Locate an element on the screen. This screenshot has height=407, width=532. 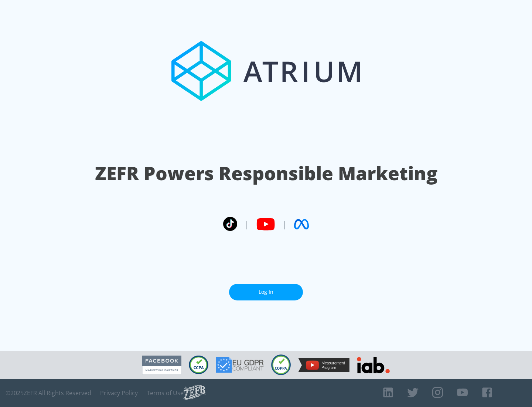
a: Log In is located at coordinates (266, 292).